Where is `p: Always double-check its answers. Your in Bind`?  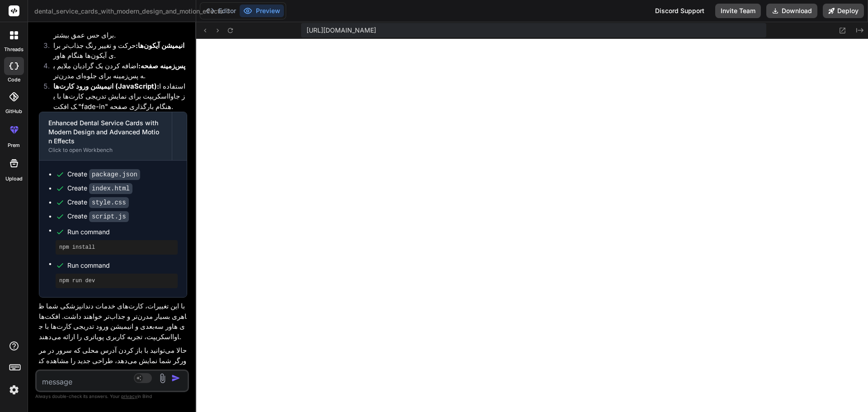
p: Always double-check its answers. Your in Bind is located at coordinates (112, 396).